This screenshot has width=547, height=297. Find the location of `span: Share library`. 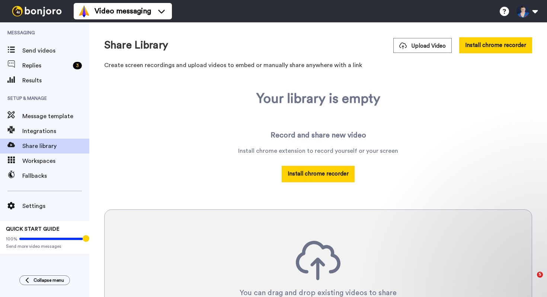

span: Share library is located at coordinates (56, 146).